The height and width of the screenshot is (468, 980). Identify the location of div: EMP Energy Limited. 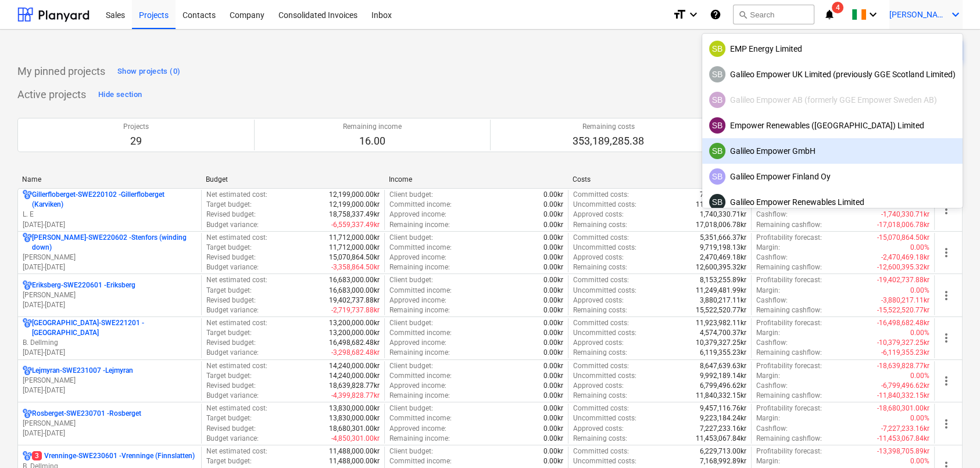
(832, 49).